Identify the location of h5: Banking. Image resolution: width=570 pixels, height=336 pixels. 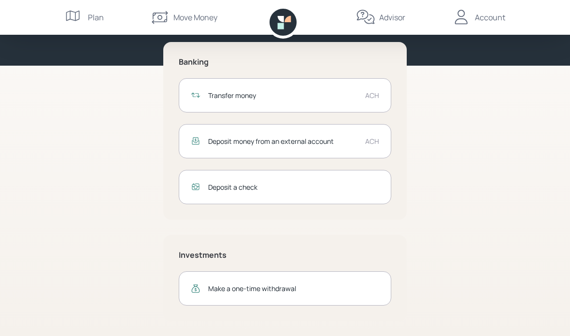
(285, 62).